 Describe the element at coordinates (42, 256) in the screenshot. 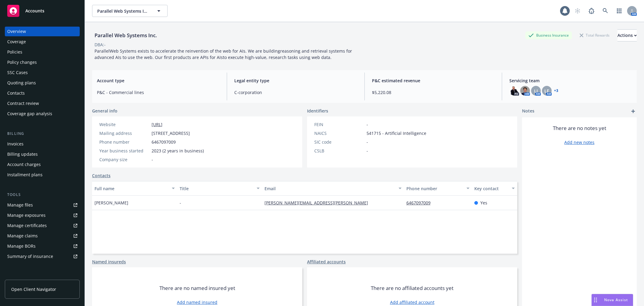

I see `a: Summary of insurance` at that location.